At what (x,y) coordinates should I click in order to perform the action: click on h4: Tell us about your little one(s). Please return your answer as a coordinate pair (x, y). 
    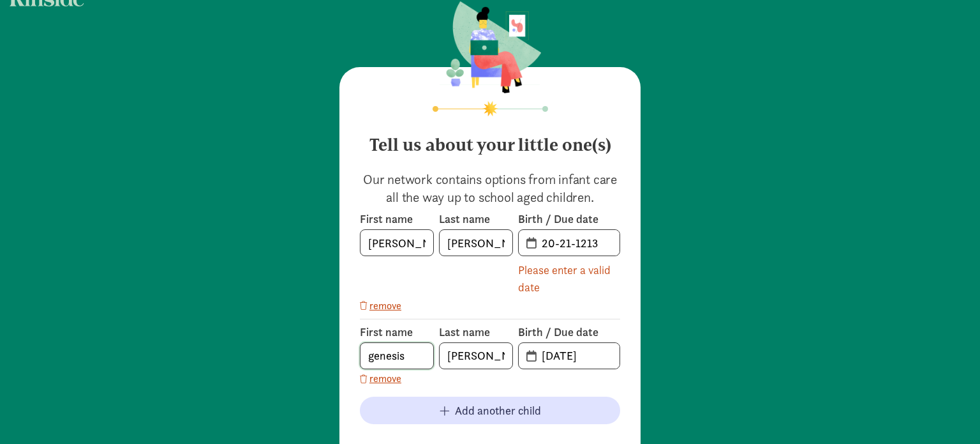
    Looking at the image, I should click on (490, 139).